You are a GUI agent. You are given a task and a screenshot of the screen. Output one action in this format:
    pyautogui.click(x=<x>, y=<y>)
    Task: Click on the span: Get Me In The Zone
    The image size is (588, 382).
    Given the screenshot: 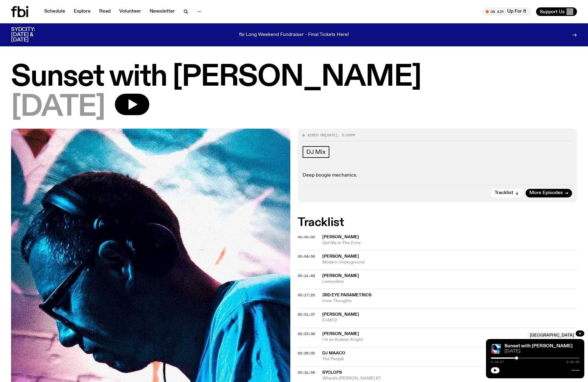 What is the action you would take?
    pyautogui.click(x=449, y=243)
    